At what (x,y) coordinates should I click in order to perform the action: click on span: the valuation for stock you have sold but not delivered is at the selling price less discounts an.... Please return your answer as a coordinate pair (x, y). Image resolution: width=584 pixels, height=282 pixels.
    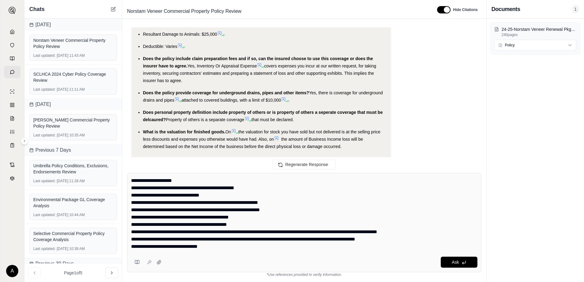
    Looking at the image, I should click on (261, 136).